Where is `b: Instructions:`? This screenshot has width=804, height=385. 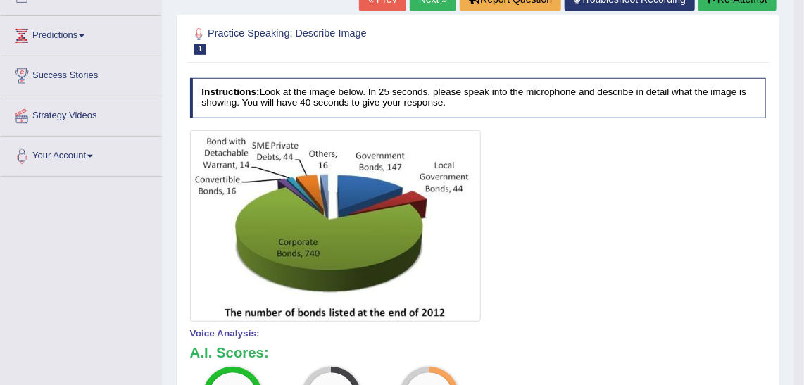 b: Instructions: is located at coordinates (230, 92).